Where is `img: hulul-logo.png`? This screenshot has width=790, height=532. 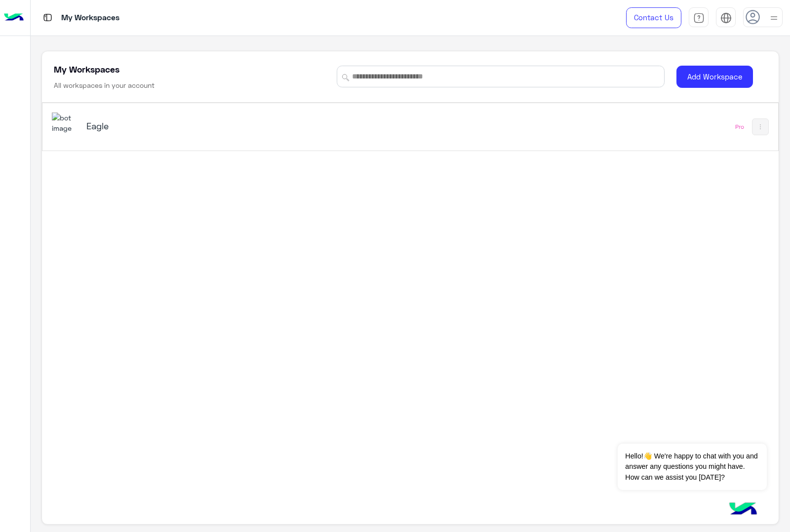
img: hulul-logo.png is located at coordinates (743, 510).